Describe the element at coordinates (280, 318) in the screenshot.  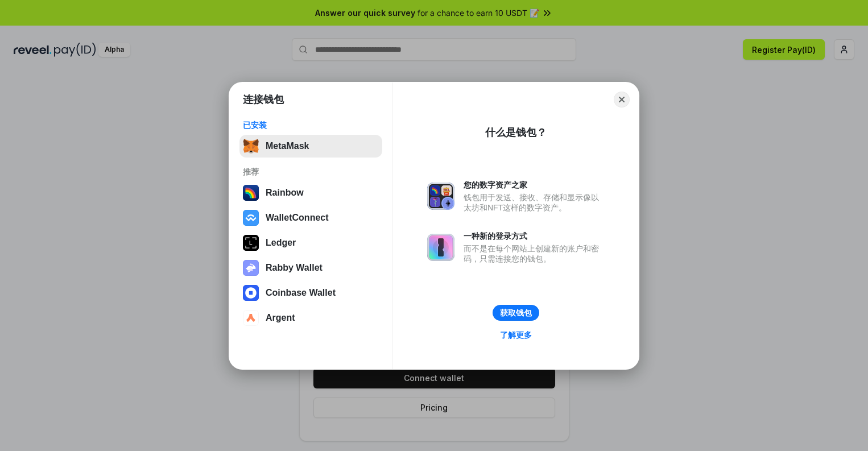
I see `div: Argent` at that location.